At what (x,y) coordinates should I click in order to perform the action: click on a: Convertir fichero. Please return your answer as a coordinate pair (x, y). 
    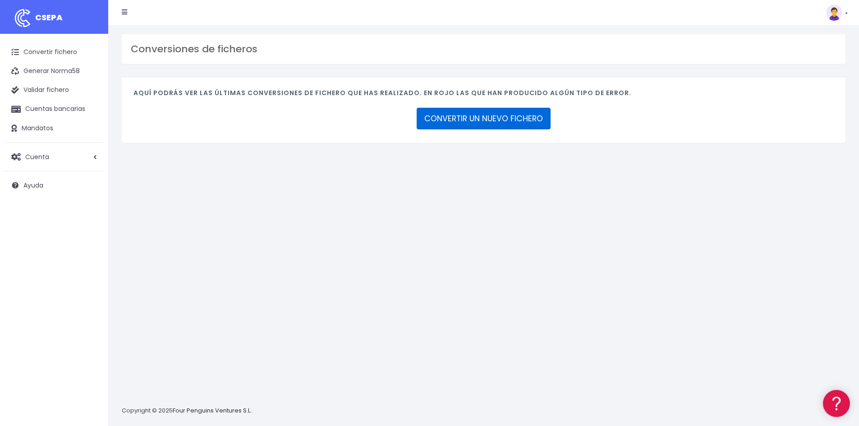
    Looking at the image, I should click on (54, 52).